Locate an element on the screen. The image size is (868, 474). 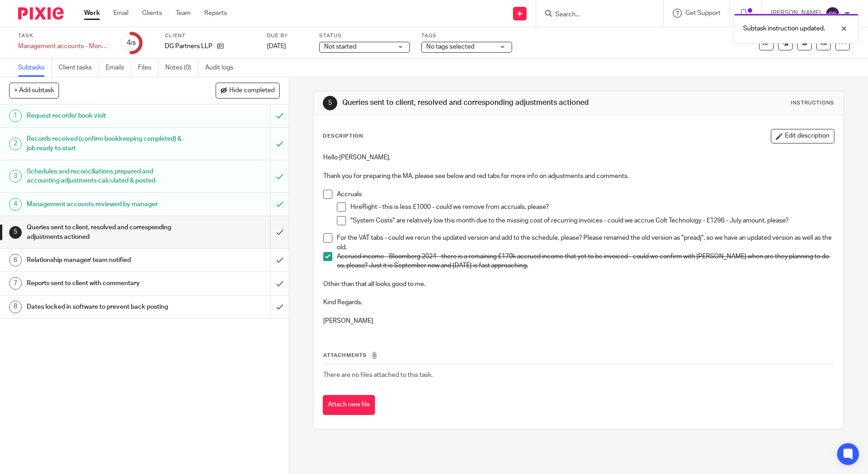
p: Other than that all looks good to me. is located at coordinates (579, 284).